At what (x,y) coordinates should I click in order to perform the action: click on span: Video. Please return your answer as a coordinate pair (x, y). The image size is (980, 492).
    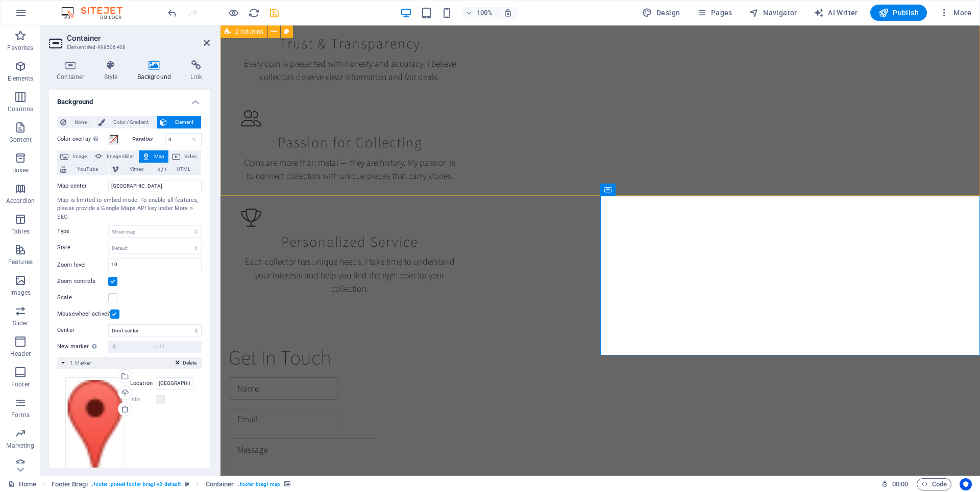
    Looking at the image, I should click on (190, 156).